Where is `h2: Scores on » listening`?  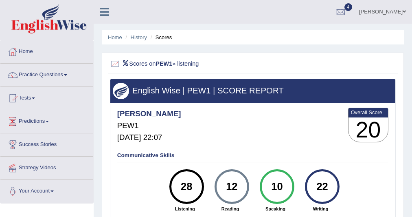
h2: Scores on » listening is located at coordinates (199, 64).